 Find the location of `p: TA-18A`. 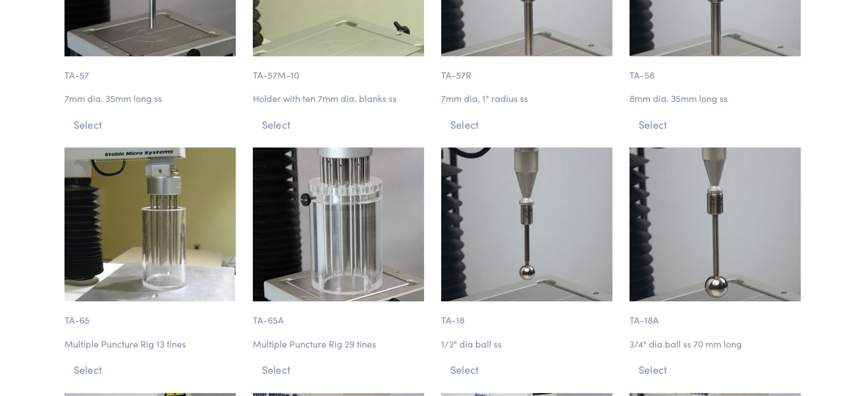

p: TA-18A is located at coordinates (717, 314).